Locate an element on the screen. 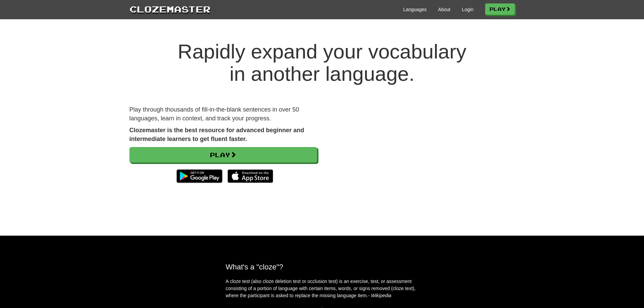 Image resolution: width=644 pixels, height=308 pixels. p: A cloze test (also cloze deletion test or occlusion test) is an exercise, test, or assessment con... is located at coordinates (322, 289).